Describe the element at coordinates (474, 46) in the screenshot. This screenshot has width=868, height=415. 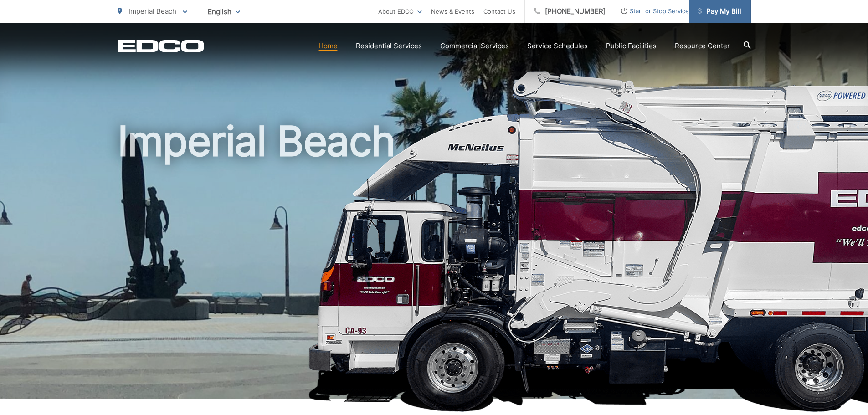
I see `a: Commercial Services` at that location.